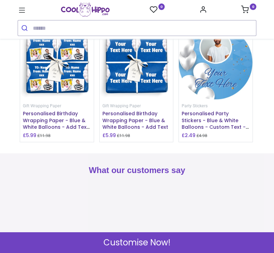  I want to click on a: Party Stickers, so click(194, 106).